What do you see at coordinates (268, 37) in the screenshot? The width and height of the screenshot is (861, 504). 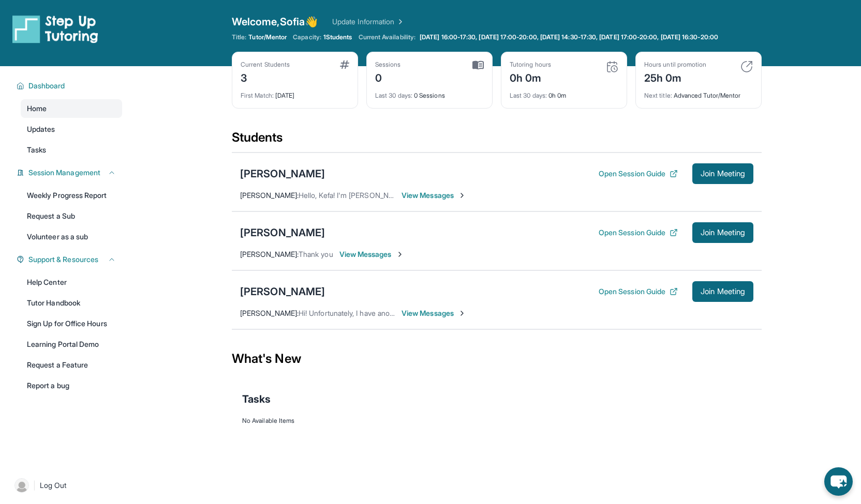 I see `span: Tutor/Mentor` at bounding box center [268, 37].